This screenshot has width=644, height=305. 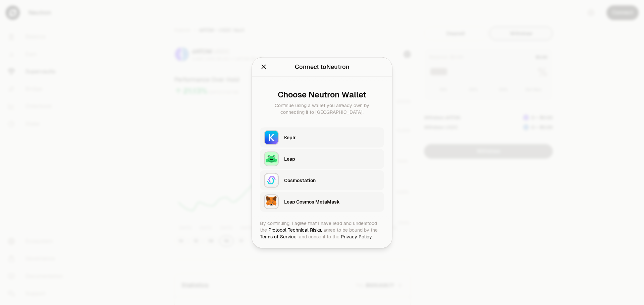 What do you see at coordinates (356, 236) in the screenshot?
I see `a: Privacy Policy.` at bounding box center [356, 236].